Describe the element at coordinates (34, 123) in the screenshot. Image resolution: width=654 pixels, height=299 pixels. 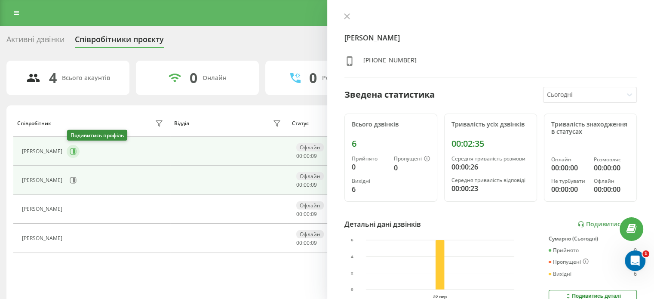
I see `div: Співробітник` at that location.